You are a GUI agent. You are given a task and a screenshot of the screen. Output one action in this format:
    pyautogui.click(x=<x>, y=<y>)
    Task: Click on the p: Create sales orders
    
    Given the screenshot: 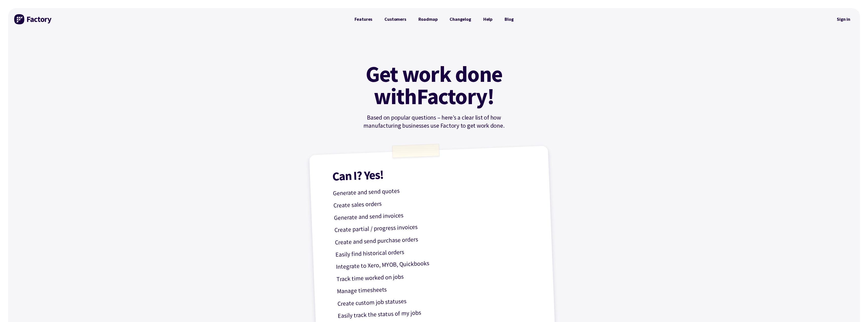 What is the action you would take?
    pyautogui.click(x=434, y=202)
    